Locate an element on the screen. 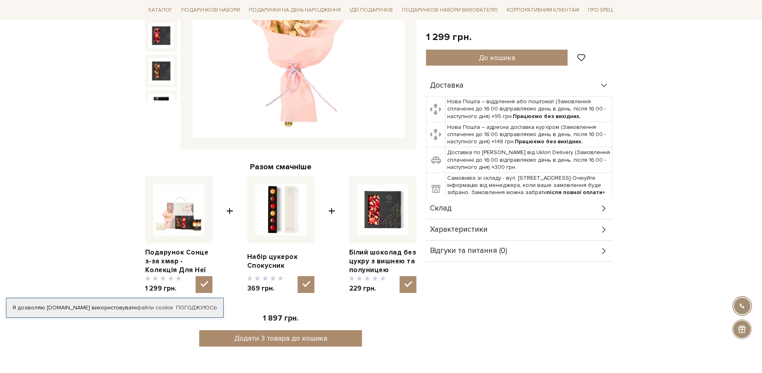 Image resolution: width=762 pixels, height=373 pixels. div: Разом смачніше is located at coordinates (281, 167).